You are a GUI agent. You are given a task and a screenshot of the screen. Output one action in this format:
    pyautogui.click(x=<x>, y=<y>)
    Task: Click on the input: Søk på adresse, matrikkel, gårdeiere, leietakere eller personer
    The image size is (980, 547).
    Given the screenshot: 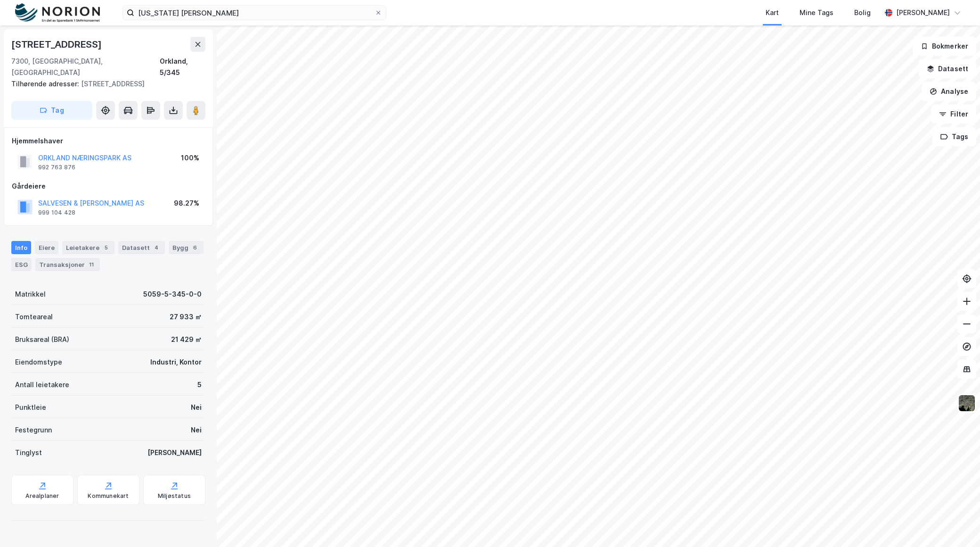 What is the action you would take?
    pyautogui.click(x=254, y=13)
    